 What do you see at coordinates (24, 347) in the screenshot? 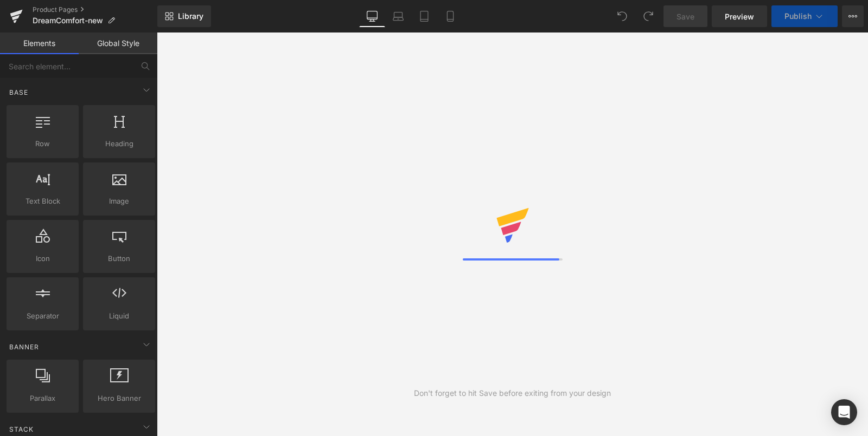
I see `span: Banner` at bounding box center [24, 347].